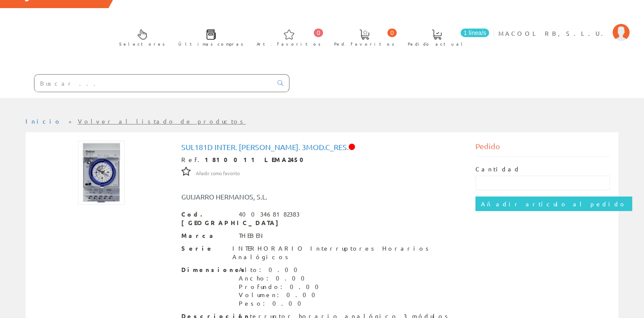  What do you see at coordinates (543, 148) in the screenshot?
I see `div: Pedido` at bounding box center [543, 148].